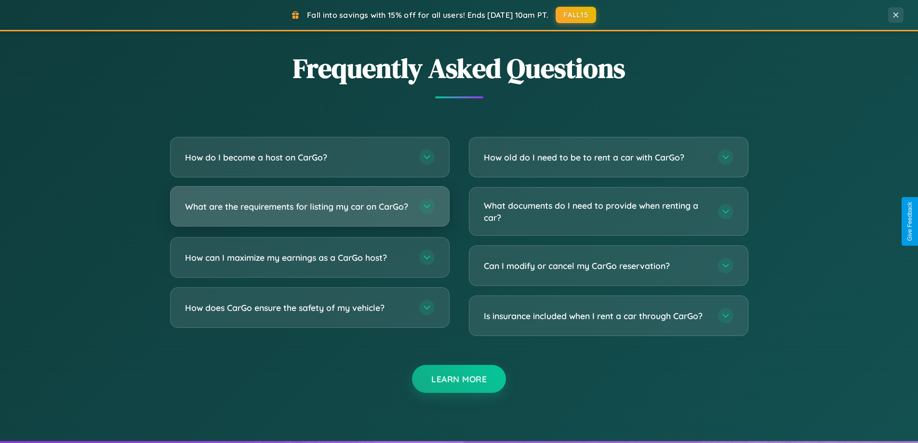 Image resolution: width=918 pixels, height=443 pixels. I want to click on div: Give Feedback, so click(910, 221).